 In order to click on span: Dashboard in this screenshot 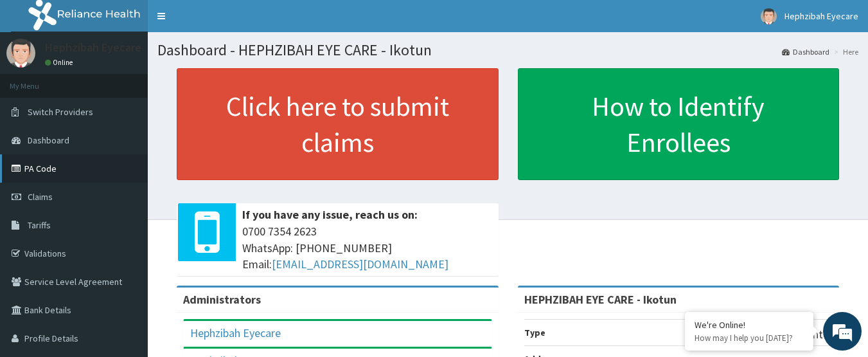, I will do `click(48, 140)`.